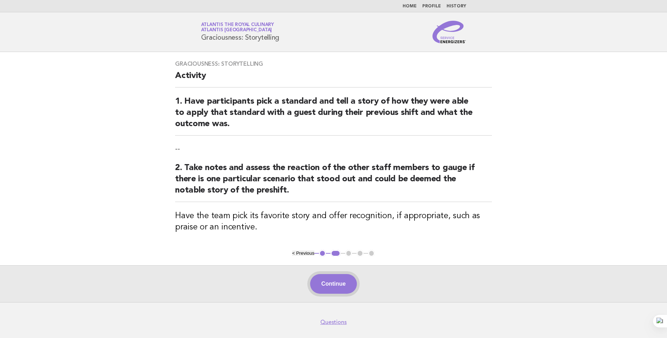  Describe the element at coordinates (334, 284) in the screenshot. I see `button: Continue` at that location.